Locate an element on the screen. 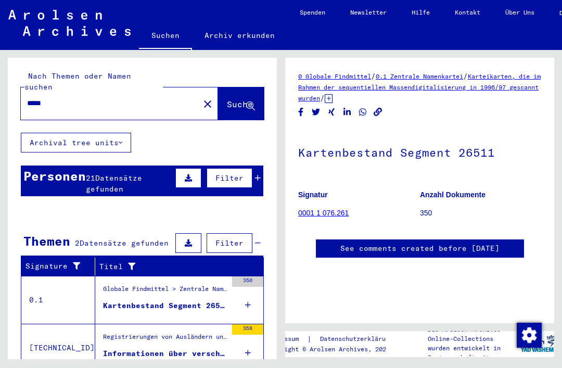  p: Die Arolsen Archives Online-Collections is located at coordinates (474, 334).